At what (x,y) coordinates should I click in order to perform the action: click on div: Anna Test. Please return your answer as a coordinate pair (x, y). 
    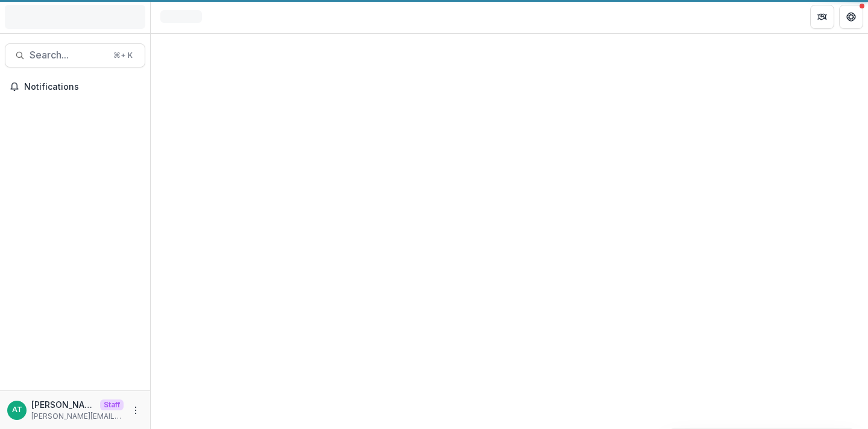
    Looking at the image, I should click on (17, 410).